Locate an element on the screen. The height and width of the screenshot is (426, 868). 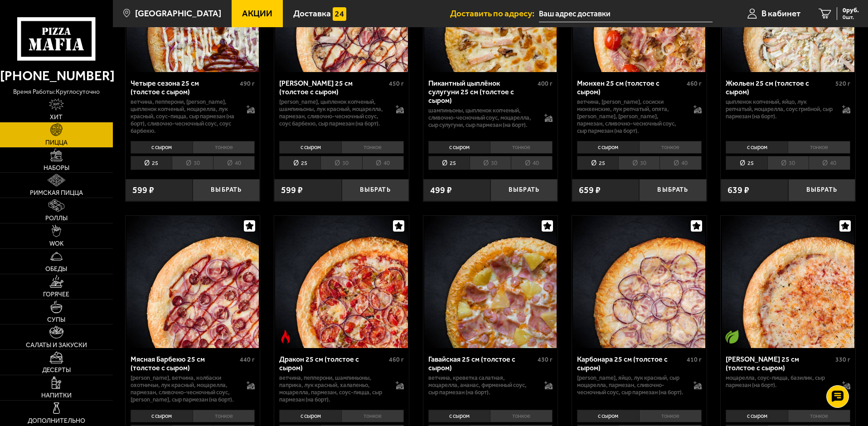
div: Жюльен 25 см (толстое с сыром) is located at coordinates (779, 87).